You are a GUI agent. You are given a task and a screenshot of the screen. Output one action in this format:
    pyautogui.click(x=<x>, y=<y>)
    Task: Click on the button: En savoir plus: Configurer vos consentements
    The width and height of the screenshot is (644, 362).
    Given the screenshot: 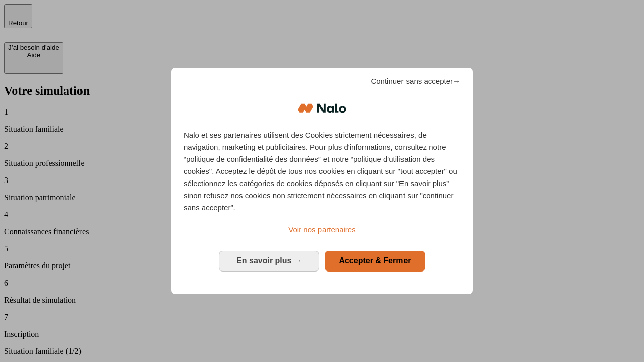 What is the action you would take?
    pyautogui.click(x=269, y=261)
    